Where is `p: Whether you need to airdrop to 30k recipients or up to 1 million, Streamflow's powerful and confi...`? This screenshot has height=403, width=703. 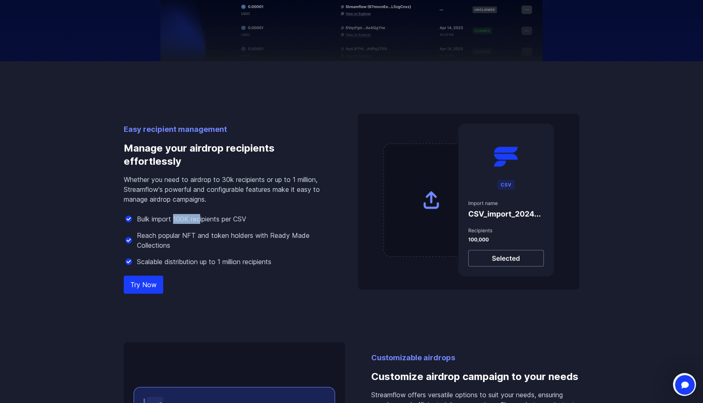 p: Whether you need to airdrop to 30k recipients or up to 1 million, Streamflow's powerful and confi... is located at coordinates (228, 190).